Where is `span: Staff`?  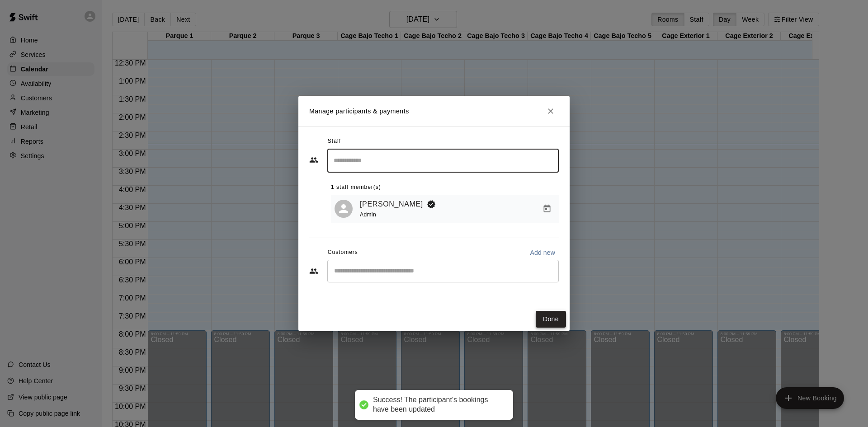
span: Staff is located at coordinates (334, 141).